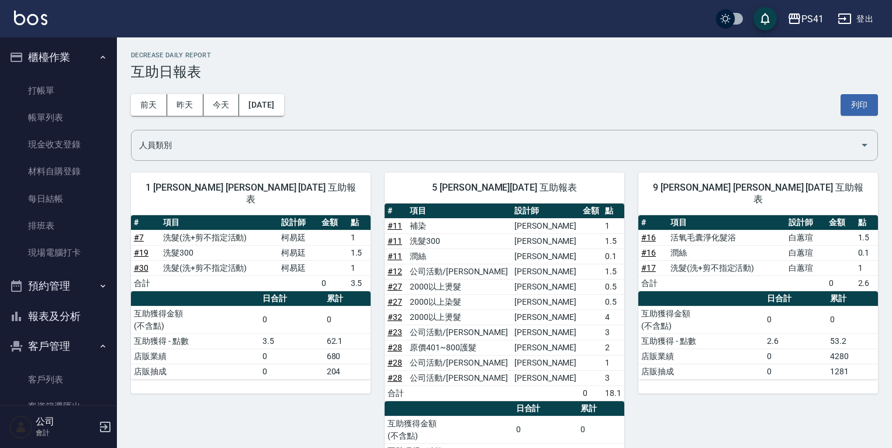  What do you see at coordinates (459, 286) in the screenshot?
I see `td: 2000以上燙髮` at bounding box center [459, 286].